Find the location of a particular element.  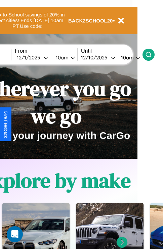

div: 12 / 1 / 2025 is located at coordinates (30, 57).